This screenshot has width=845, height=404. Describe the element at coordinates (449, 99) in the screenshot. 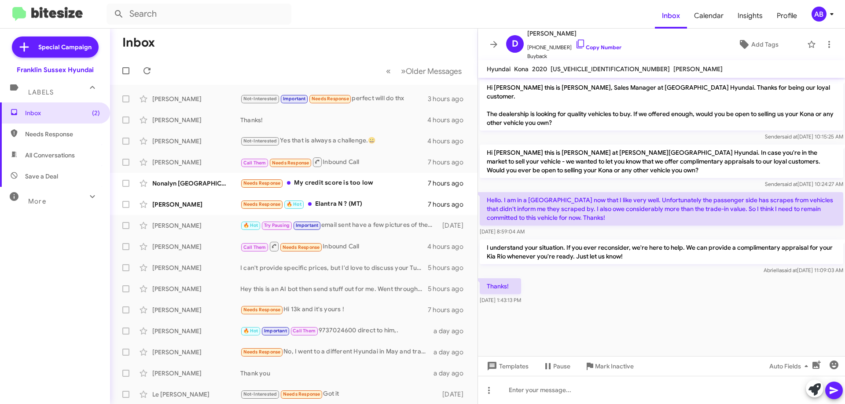

I see `div: 3 hours ago` at that location.